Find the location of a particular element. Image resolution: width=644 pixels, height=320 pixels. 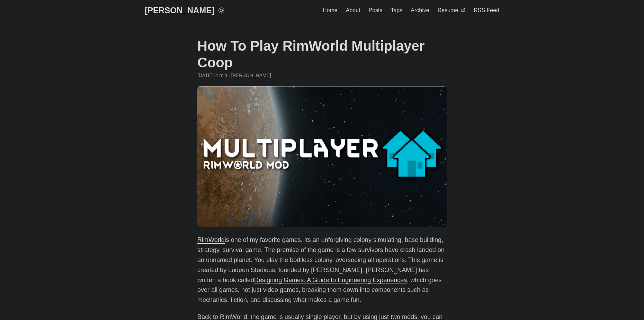

span: Resume is located at coordinates (448, 10).